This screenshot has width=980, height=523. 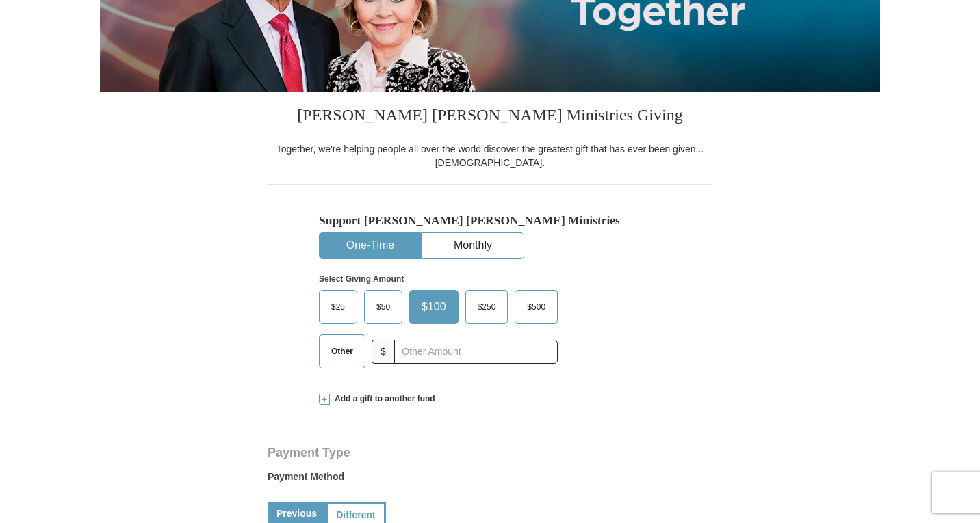 What do you see at coordinates (490, 453) in the screenshot?
I see `h4: Payment Type` at bounding box center [490, 453].